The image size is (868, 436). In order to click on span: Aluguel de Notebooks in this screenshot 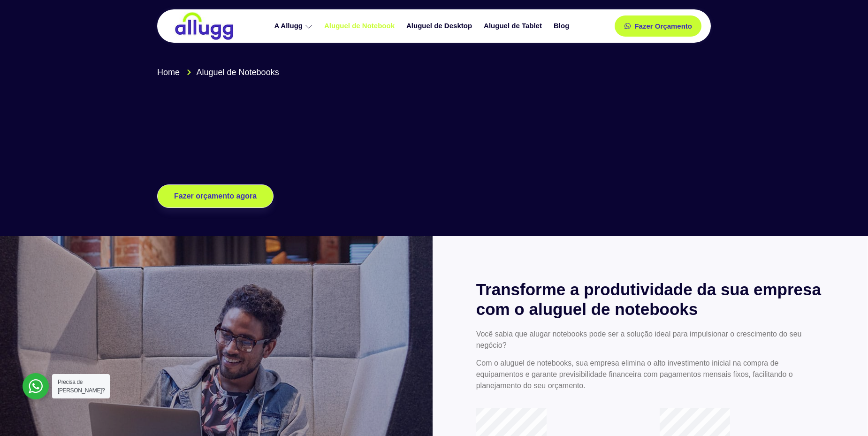, I will do `click(236, 72)`.